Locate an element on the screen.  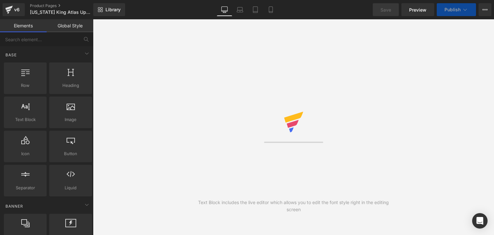
a: New Library is located at coordinates (109, 10).